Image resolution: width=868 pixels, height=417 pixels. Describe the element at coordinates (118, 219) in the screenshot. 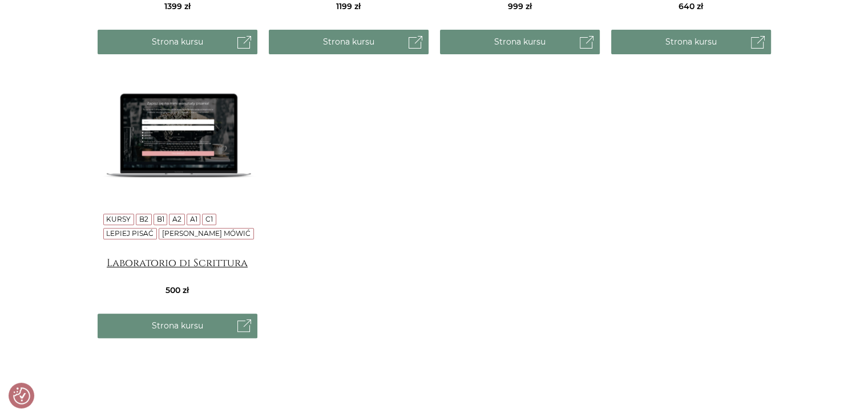

I see `a: Kursy` at that location.